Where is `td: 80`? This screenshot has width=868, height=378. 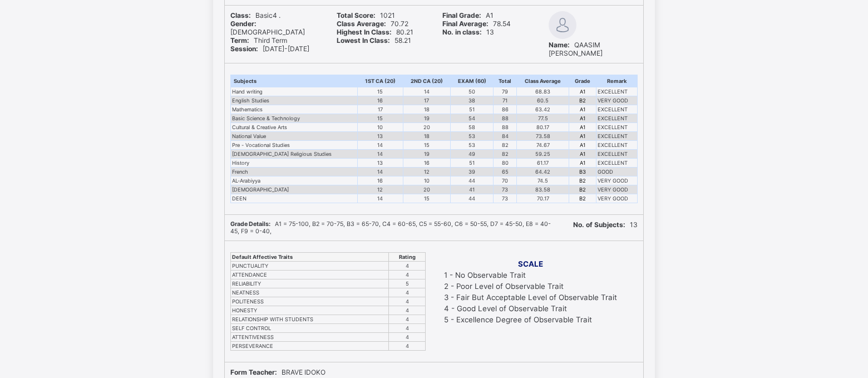 td: 80 is located at coordinates (505, 163).